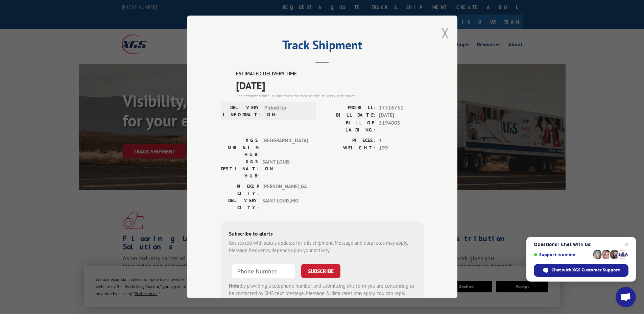 Image resolution: width=644 pixels, height=314 pixels. What do you see at coordinates (235, 286) in the screenshot?
I see `strong: Note:` at bounding box center [235, 286].